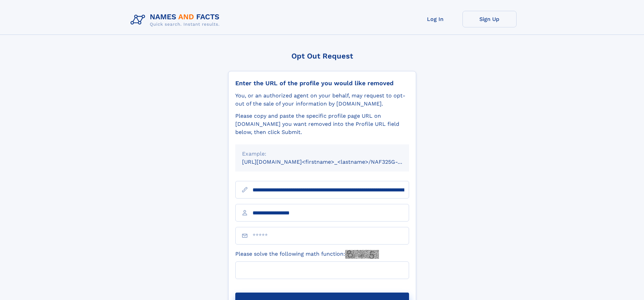 This screenshot has height=300, width=644. Describe the element at coordinates (177, 20) in the screenshot. I see `img: Logo Names and Facts` at that location.